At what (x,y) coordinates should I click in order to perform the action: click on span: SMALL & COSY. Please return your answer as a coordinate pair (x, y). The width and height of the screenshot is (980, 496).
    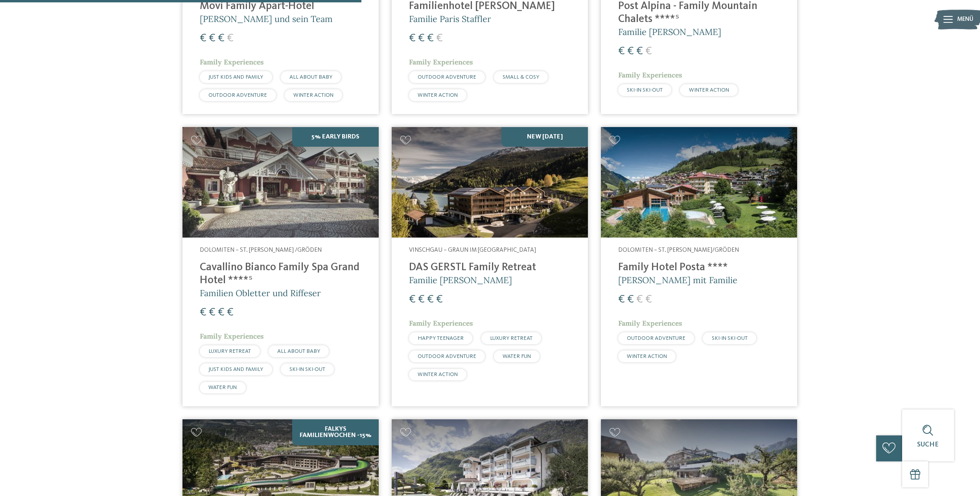
    Looking at the image, I should click on (521, 77).